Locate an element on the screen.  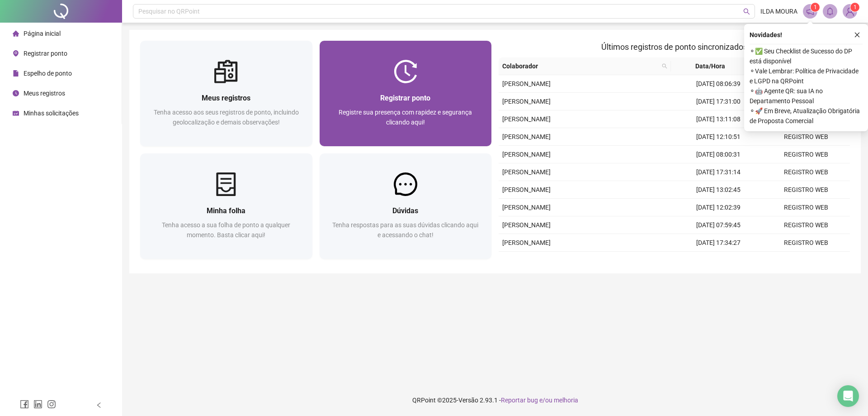
sup: Atualize o seu contato no menu Meus Dados is located at coordinates (855, 7).